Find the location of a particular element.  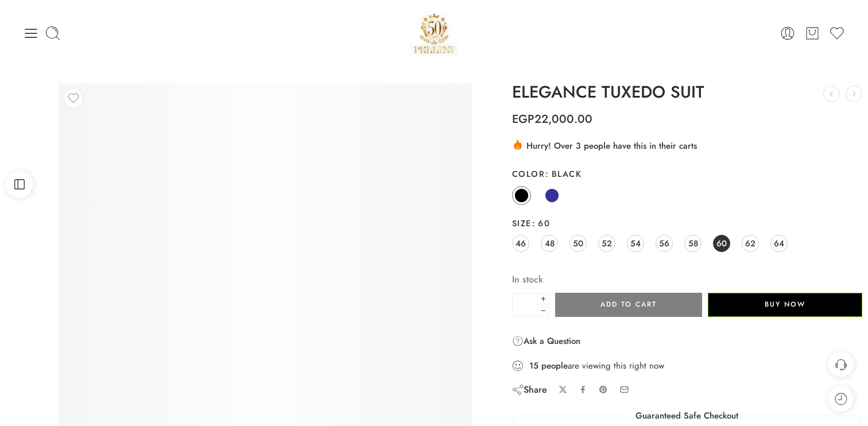

a: Share on Facebook is located at coordinates (583, 389).